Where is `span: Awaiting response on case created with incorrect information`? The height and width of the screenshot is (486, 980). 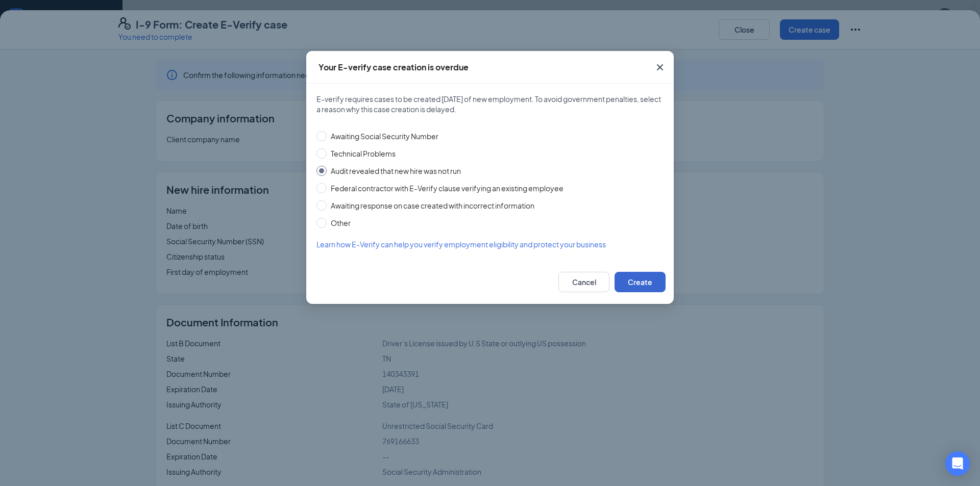 span: Awaiting response on case created with incorrect information is located at coordinates (432, 206).